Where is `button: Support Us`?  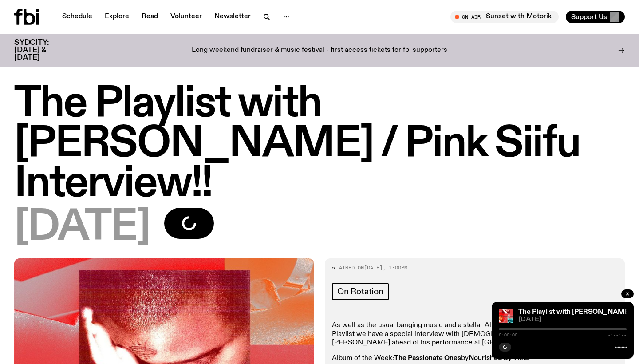
button: Support Us is located at coordinates (595, 16).